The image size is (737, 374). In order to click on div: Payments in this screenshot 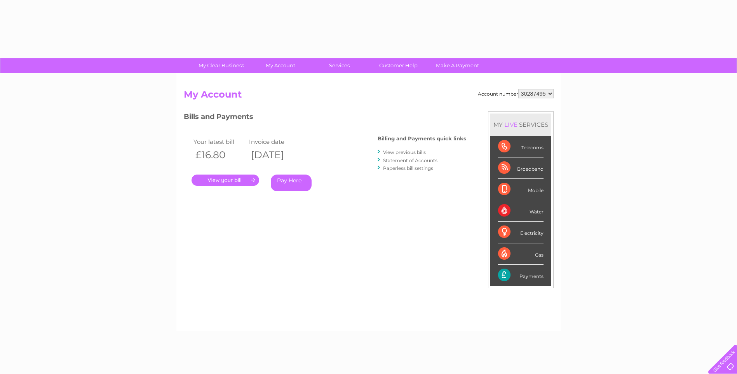, I will do `click(521, 275)`.